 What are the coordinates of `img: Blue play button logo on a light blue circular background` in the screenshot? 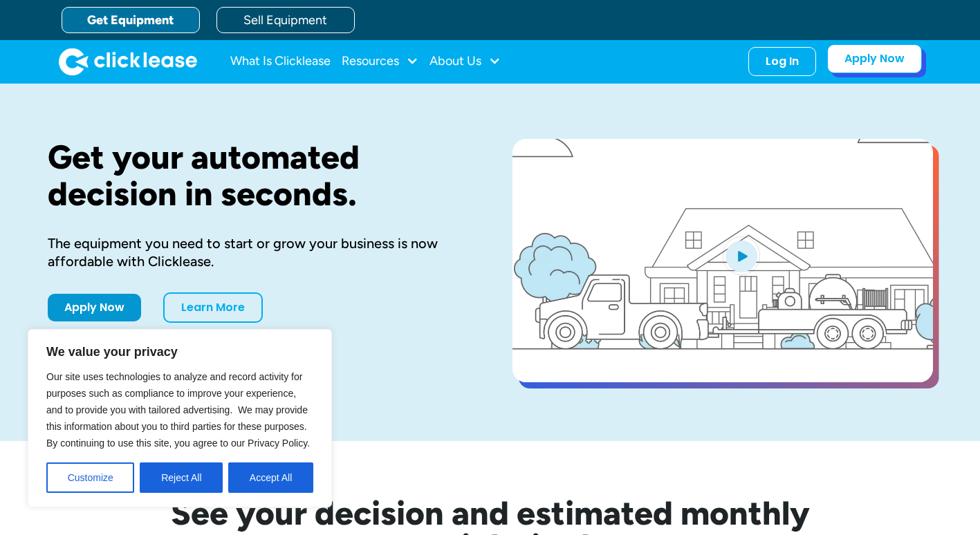 It's located at (741, 256).